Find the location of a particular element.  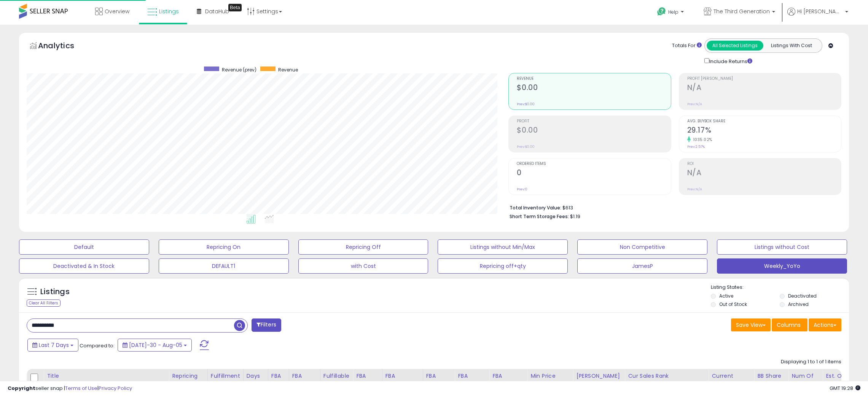

i: Get Help is located at coordinates (661, 12).